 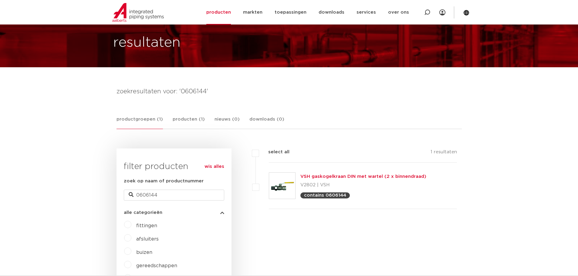 What do you see at coordinates (157, 266) in the screenshot?
I see `a: gereedschappen` at bounding box center [157, 266].